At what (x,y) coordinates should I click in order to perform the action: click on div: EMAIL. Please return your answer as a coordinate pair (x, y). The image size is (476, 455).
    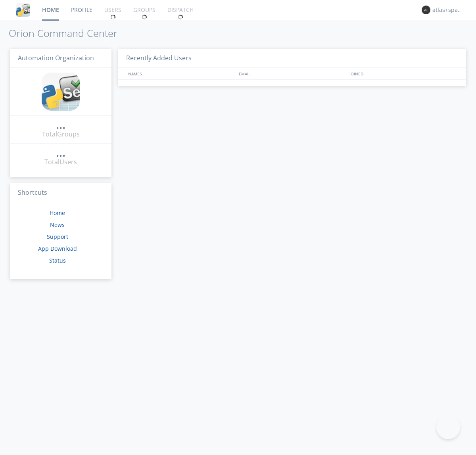
    Looking at the image, I should click on (292, 73).